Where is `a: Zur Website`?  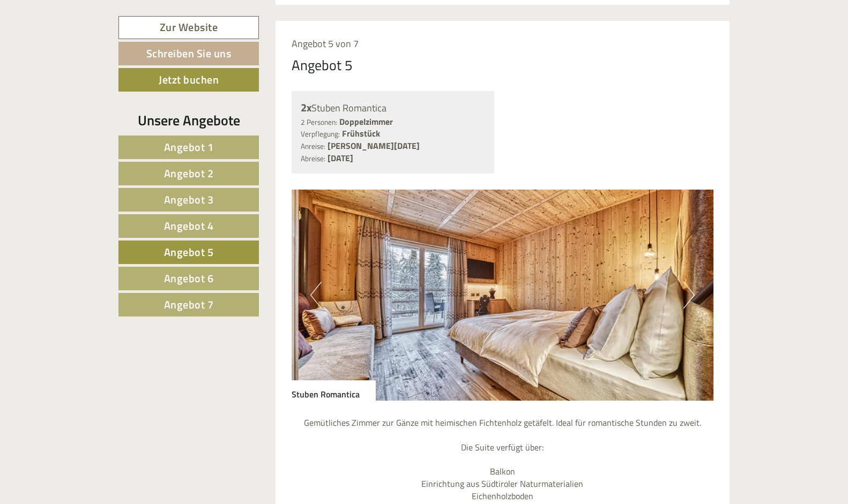 a: Zur Website is located at coordinates (189, 27).